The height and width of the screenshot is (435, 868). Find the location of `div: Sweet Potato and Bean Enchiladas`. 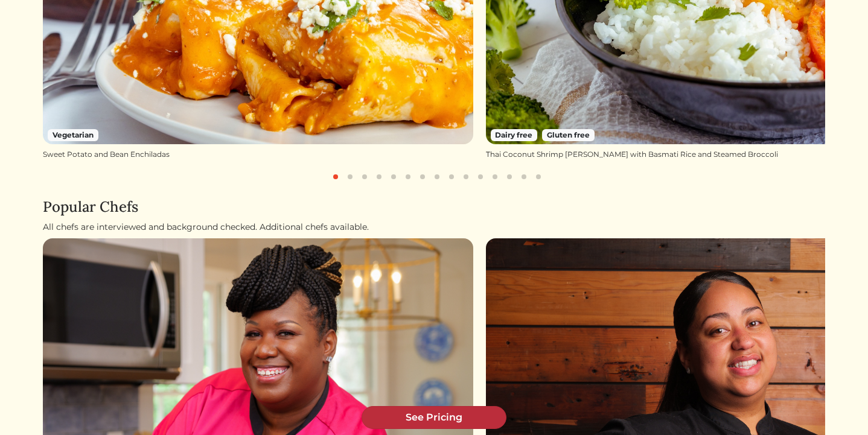

div: Sweet Potato and Bean Enchiladas is located at coordinates (258, 155).